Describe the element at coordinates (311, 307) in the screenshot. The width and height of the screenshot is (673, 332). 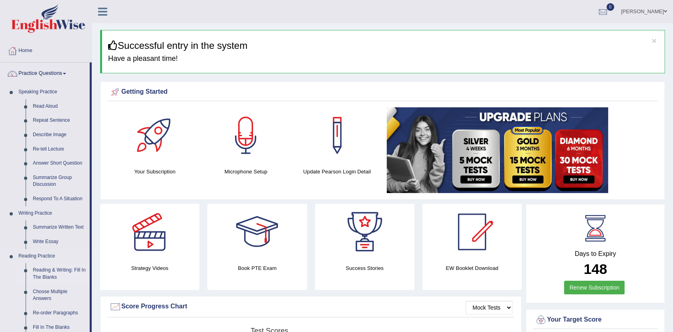
I see `div: Score Progress Chart` at that location.